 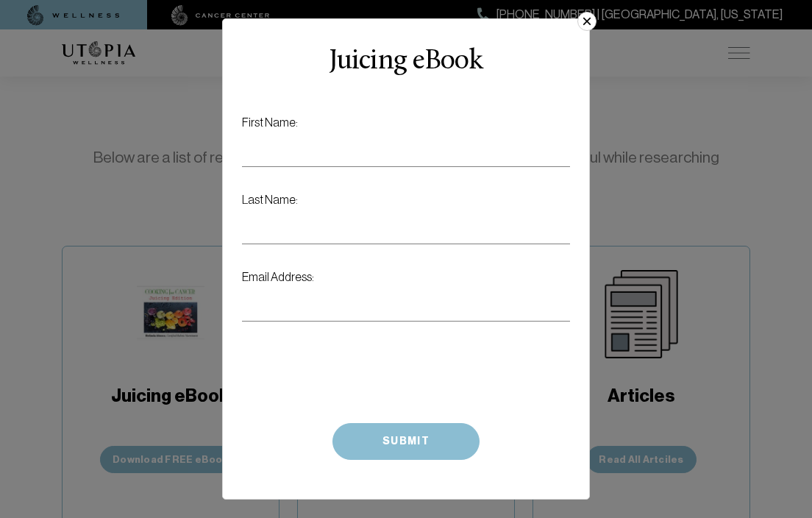 What do you see at coordinates (406, 226) in the screenshot?
I see `input: Last Name:` at bounding box center [406, 226].